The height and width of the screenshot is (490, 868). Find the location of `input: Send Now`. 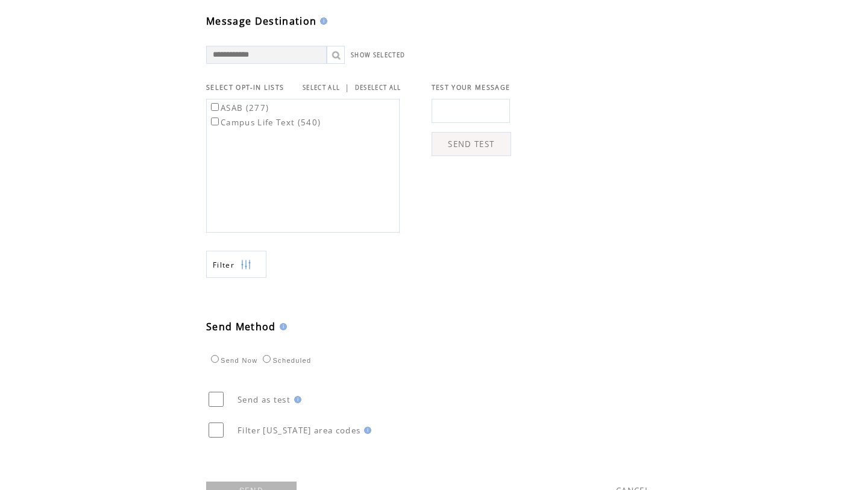

input: Send Now is located at coordinates (214, 359).